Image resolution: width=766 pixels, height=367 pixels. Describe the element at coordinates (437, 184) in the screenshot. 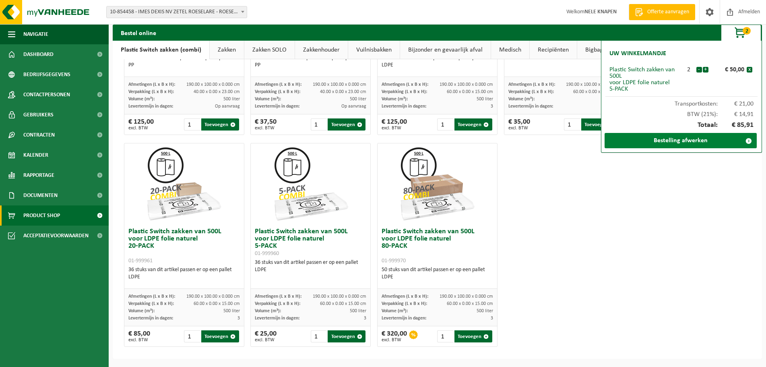

I see `img: 01-999970` at that location.